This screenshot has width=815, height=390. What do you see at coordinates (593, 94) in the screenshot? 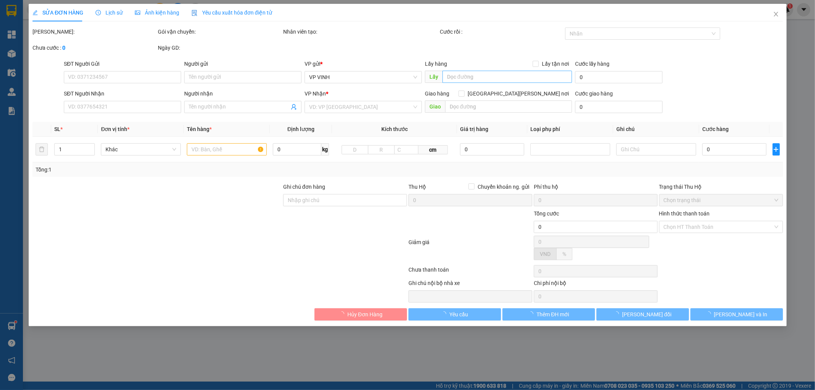
I see `label: Cước giao hàng` at bounding box center [593, 94].